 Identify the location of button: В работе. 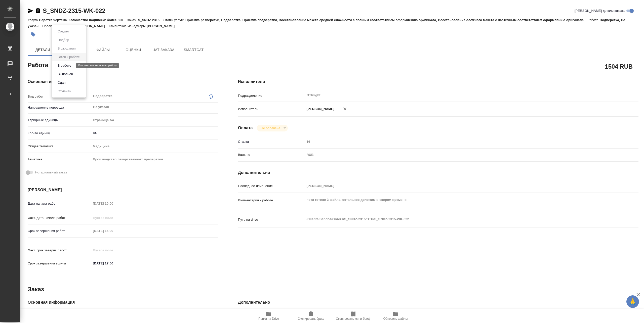
(65, 66).